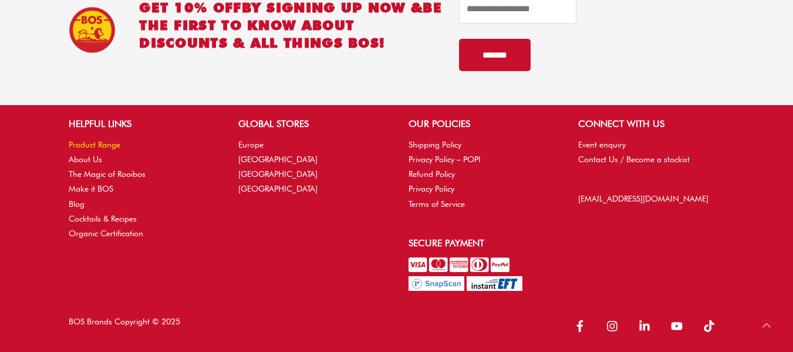  What do you see at coordinates (481, 124) in the screenshot?
I see `h2: OUR POLICIES` at bounding box center [481, 124].